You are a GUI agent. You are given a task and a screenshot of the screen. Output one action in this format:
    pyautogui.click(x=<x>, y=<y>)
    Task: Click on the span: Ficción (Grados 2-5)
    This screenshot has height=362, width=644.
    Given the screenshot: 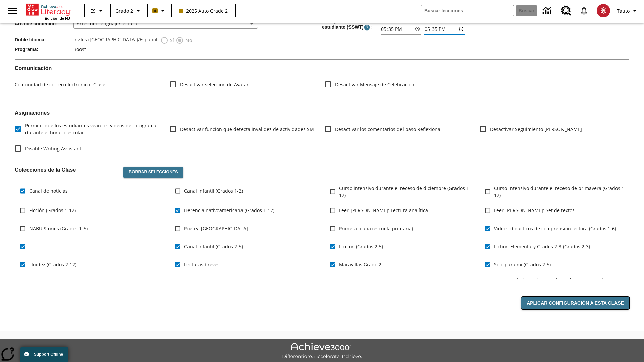 What is the action you would take?
    pyautogui.click(x=361, y=247)
    